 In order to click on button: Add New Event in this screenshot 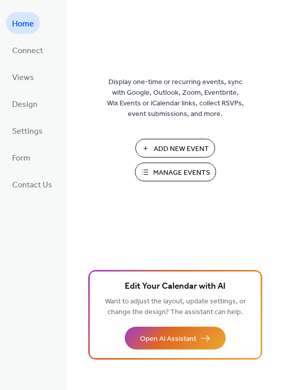, I will do `click(175, 148)`.